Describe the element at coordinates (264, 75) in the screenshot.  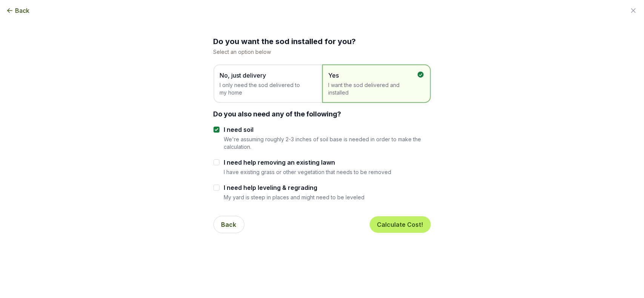
I see `span: No, just delivery` at that location.